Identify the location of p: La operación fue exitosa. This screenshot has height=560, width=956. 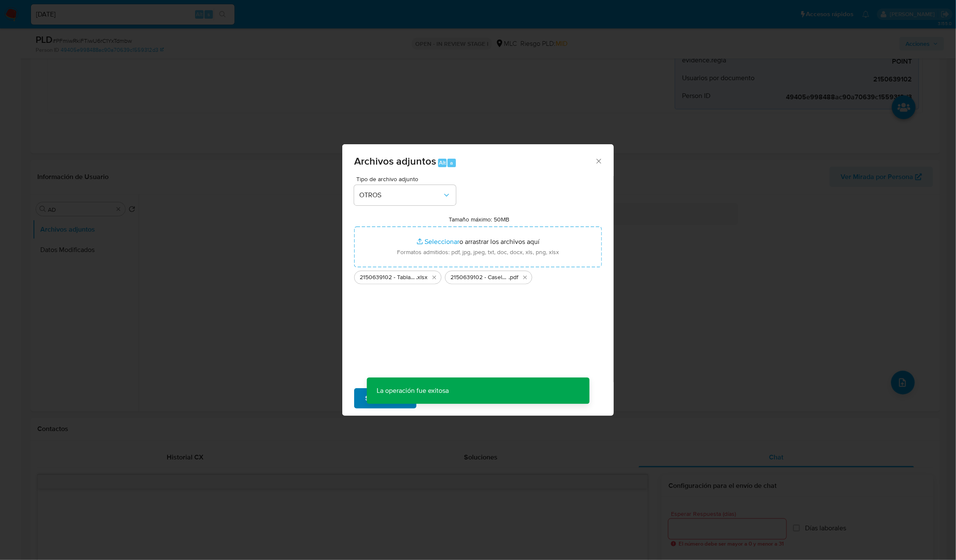
(413, 391).